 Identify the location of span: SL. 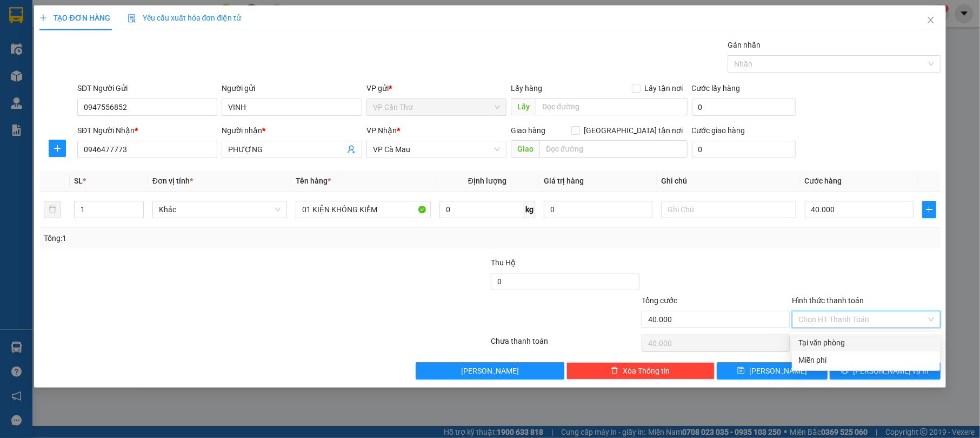
(78, 181).